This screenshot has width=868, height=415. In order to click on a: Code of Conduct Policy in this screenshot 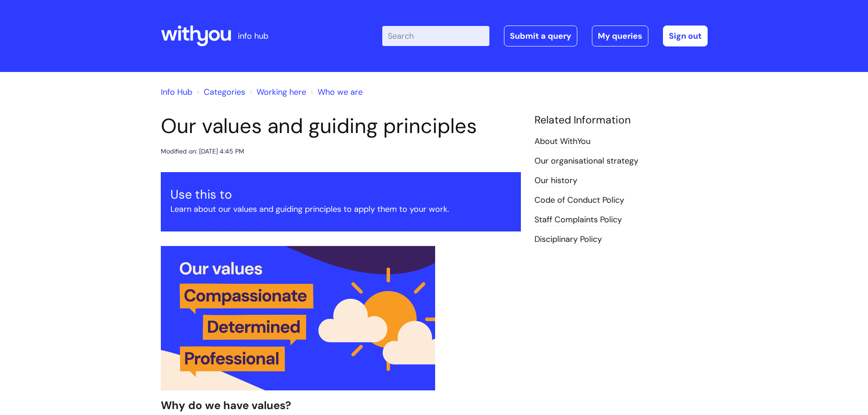, I will do `click(579, 201)`.